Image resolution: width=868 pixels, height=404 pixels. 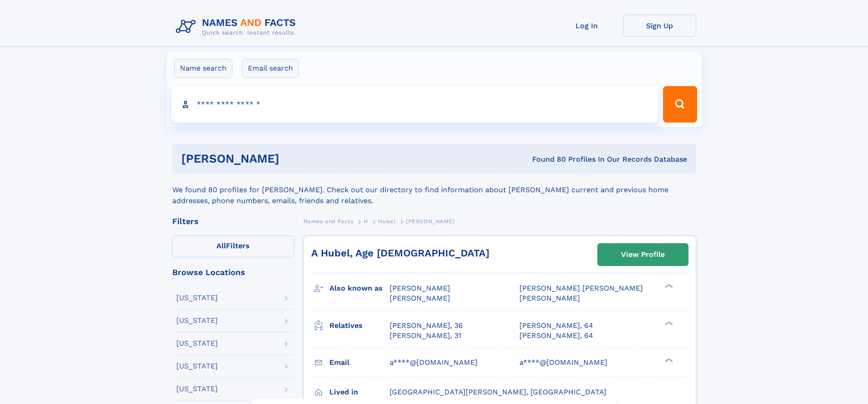 I want to click on a: H, so click(x=366, y=221).